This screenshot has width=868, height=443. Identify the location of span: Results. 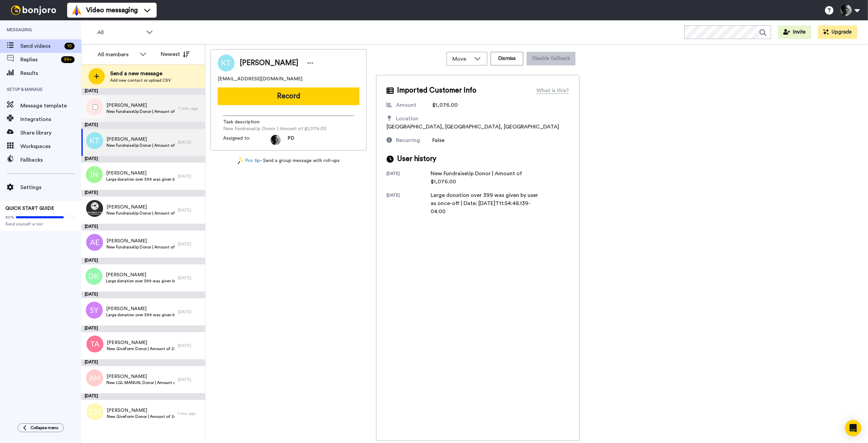
(51, 73).